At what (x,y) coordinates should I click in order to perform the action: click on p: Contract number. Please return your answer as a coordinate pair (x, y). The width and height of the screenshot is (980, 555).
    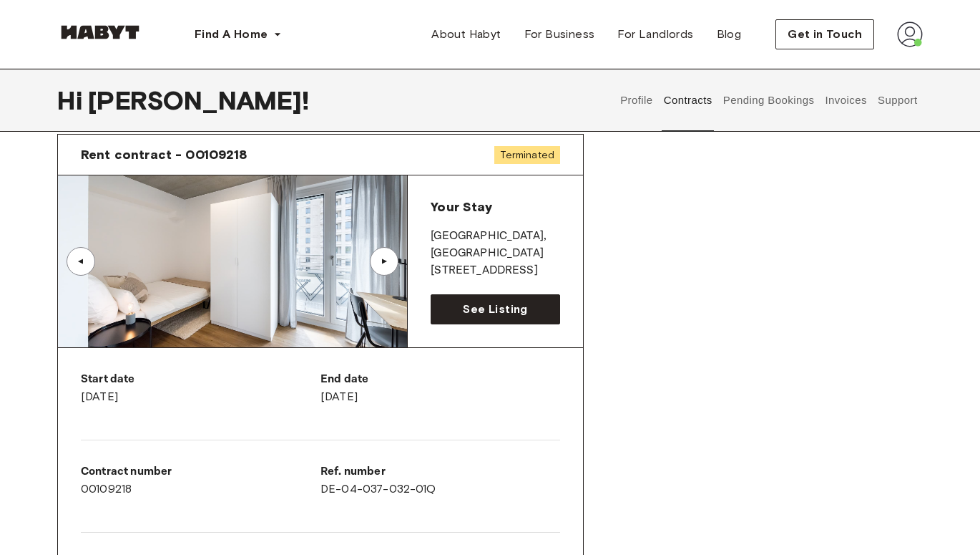
    Looking at the image, I should click on (200, 472).